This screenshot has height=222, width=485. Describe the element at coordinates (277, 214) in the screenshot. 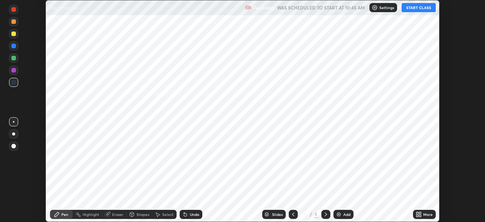

I see `div: Slides` at that location.